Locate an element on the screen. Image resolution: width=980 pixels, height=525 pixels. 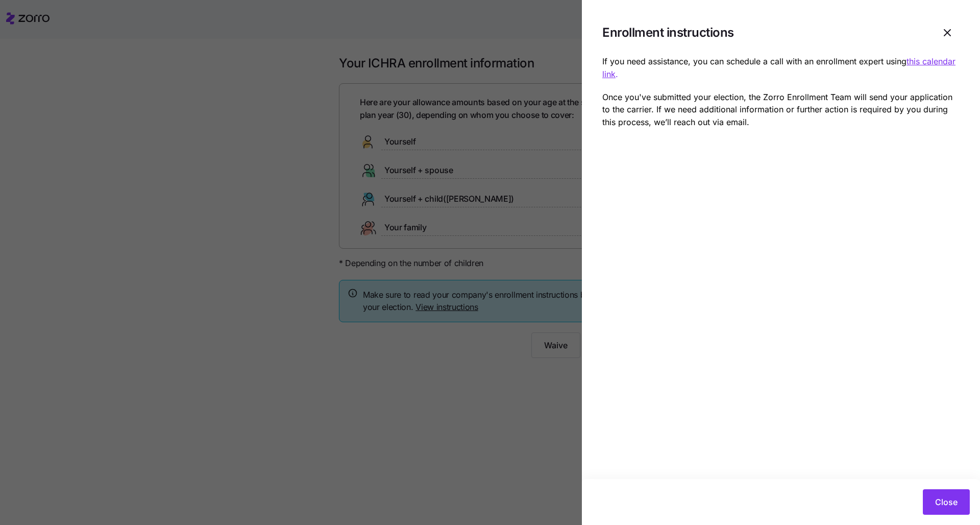
h1: Enrollment instructions is located at coordinates (765, 32).